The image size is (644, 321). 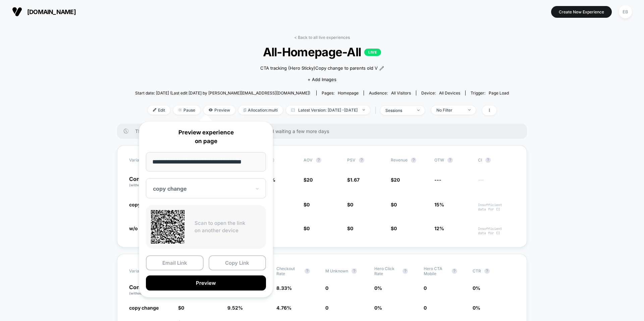 What do you see at coordinates (206, 282) in the screenshot?
I see `button: Preview` at bounding box center [206, 282].